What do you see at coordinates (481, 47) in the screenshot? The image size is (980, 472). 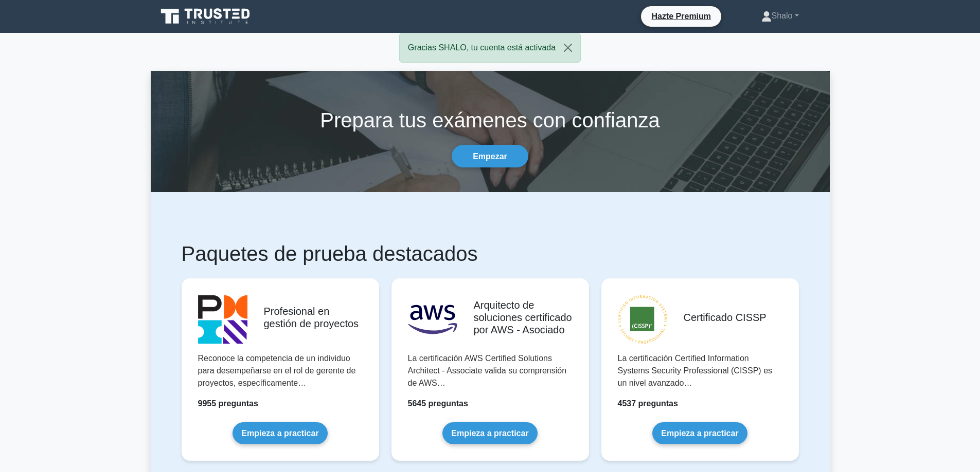 I see `font: Gracias SHALO, tu cuenta está activada` at bounding box center [481, 47].